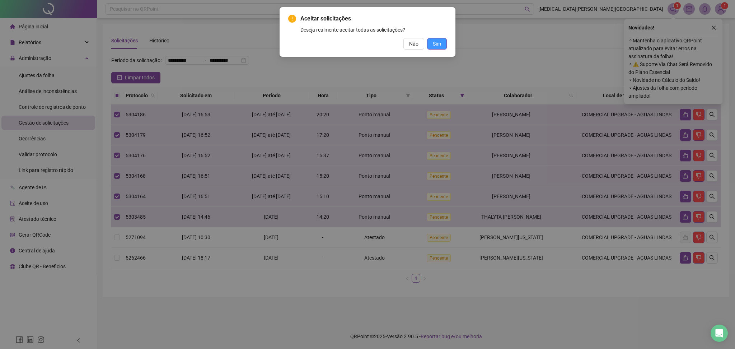 The width and height of the screenshot is (735, 349). Describe the element at coordinates (373, 19) in the screenshot. I see `span: Aceitar solicitações` at that location.